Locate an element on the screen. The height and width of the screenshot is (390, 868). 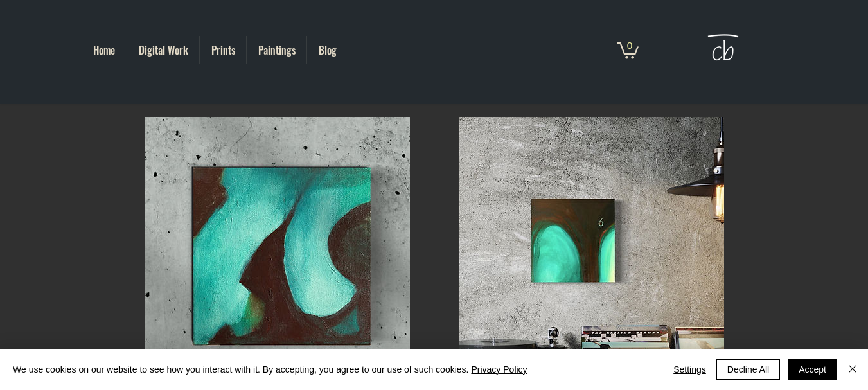
button: Decline All is located at coordinates (748, 370).